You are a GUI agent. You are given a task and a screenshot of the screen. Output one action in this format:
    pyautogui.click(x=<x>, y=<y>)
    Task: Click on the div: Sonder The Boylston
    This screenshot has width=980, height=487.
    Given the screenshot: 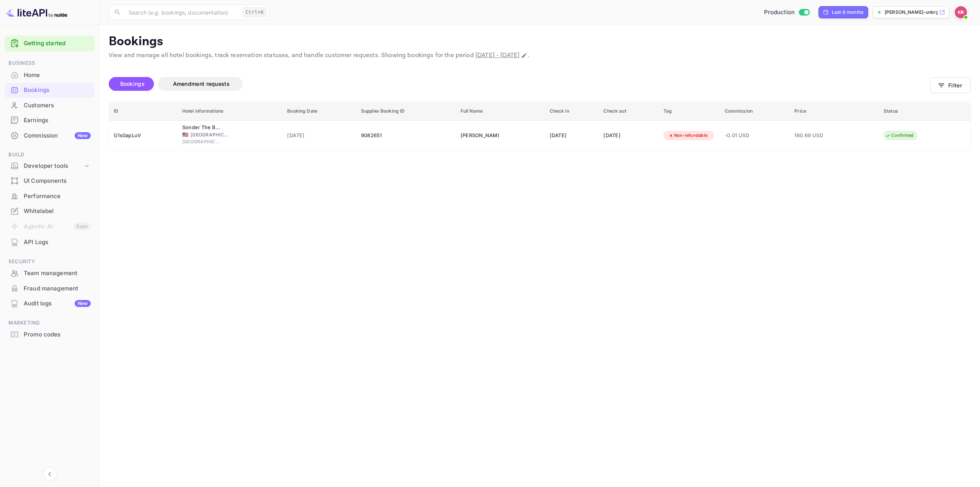 What is the action you would take?
    pyautogui.click(x=201, y=128)
    